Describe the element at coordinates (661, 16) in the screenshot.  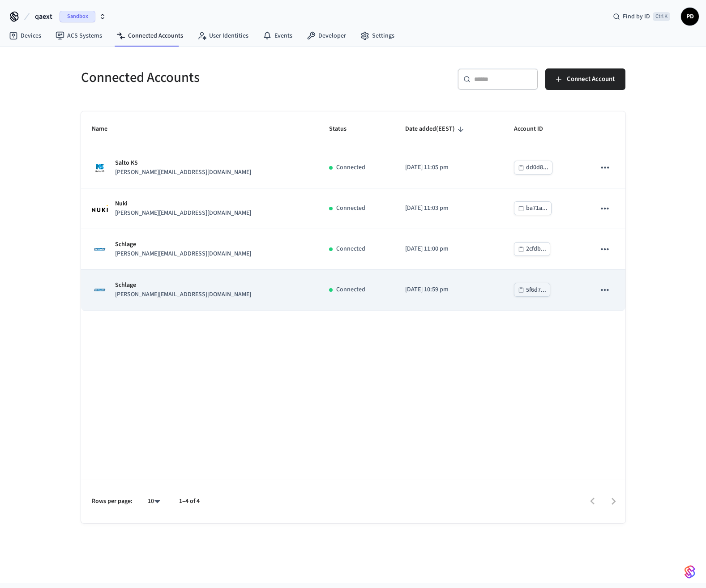
I see `span: Ctrl K` at that location.